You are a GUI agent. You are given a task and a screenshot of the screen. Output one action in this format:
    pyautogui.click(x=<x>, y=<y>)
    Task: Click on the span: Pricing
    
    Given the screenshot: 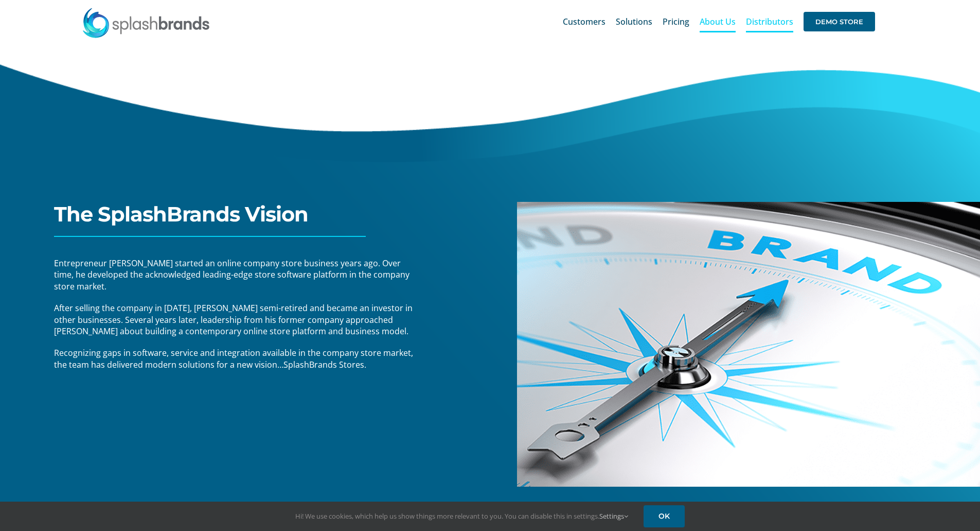 What is the action you would take?
    pyautogui.click(x=676, y=22)
    